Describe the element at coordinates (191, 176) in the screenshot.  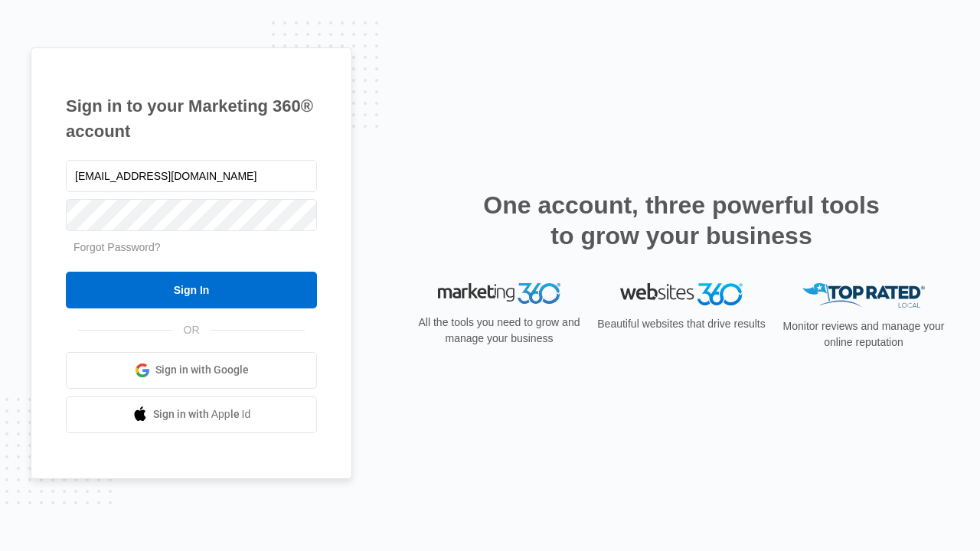
I see `input: Email` at that location.